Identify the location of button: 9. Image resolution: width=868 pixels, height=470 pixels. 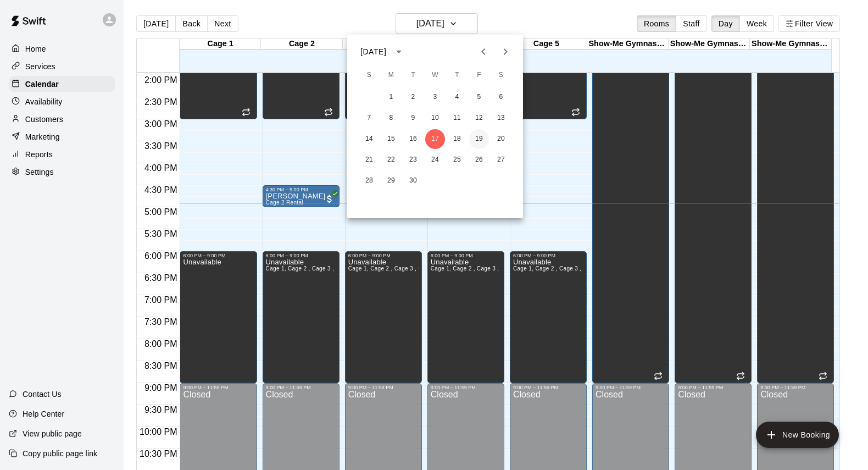
(413, 118).